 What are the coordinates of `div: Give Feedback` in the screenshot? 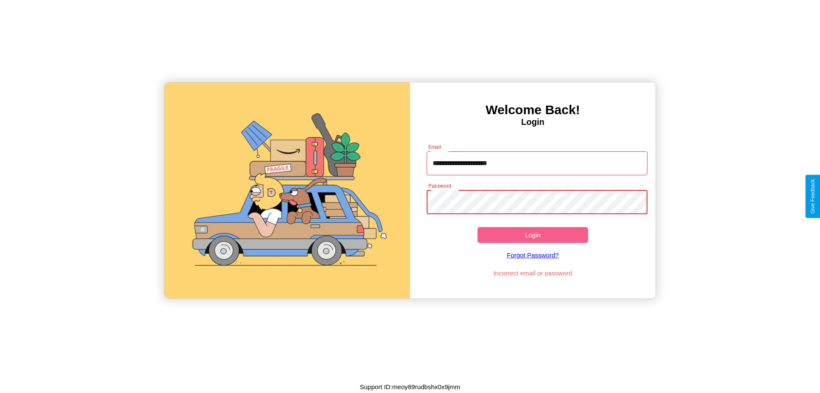 It's located at (813, 196).